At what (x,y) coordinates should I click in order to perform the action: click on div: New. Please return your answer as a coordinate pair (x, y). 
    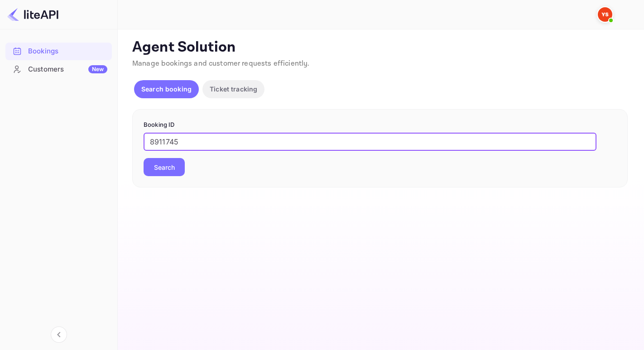
    Looking at the image, I should click on (98, 69).